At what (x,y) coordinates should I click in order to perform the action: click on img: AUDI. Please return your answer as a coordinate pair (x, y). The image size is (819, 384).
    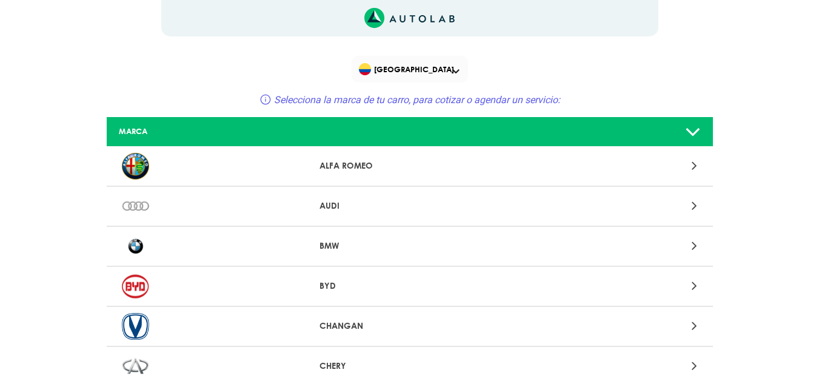
    Looking at the image, I should click on (135, 206).